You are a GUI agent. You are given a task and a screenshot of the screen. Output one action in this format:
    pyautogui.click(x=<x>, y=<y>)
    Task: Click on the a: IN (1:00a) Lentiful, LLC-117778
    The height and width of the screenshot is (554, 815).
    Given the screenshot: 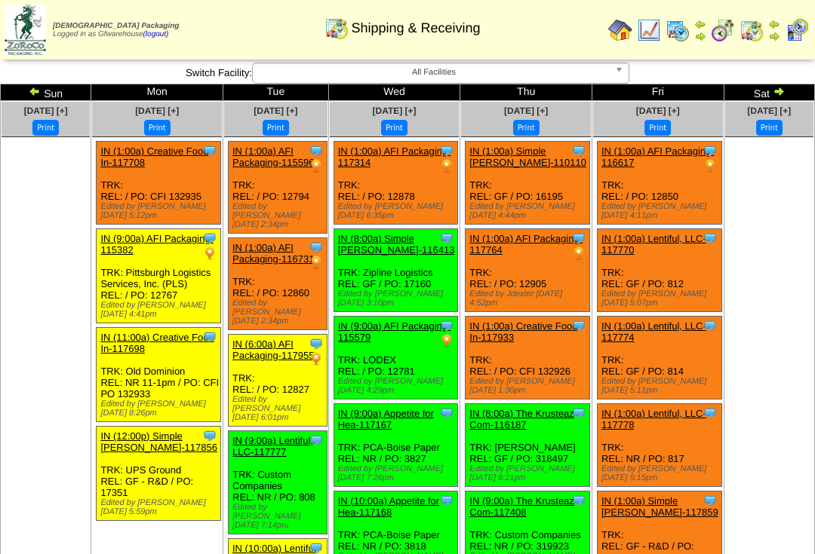 What is the action you would take?
    pyautogui.click(x=653, y=419)
    